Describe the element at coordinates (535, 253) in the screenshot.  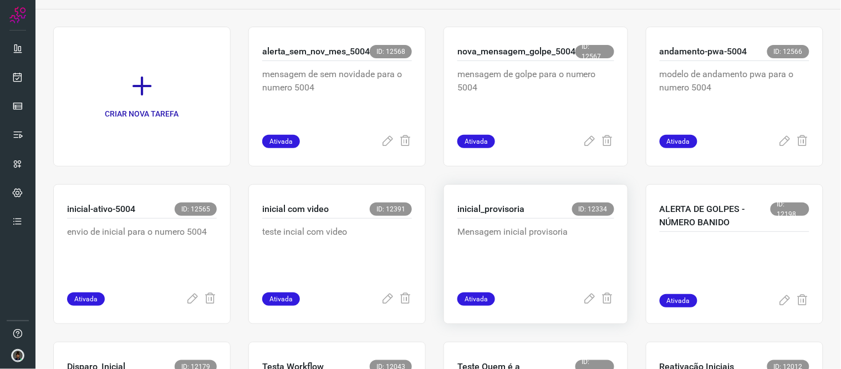
I see `p: Mensagem inicial provisoria` at that location.